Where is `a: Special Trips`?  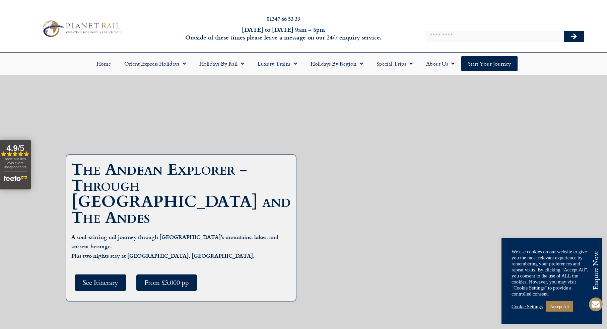 a: Special Trips is located at coordinates (394, 64).